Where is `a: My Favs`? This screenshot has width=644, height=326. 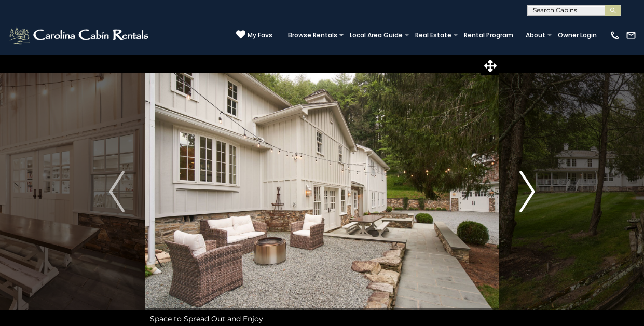 a: My Favs is located at coordinates (254, 35).